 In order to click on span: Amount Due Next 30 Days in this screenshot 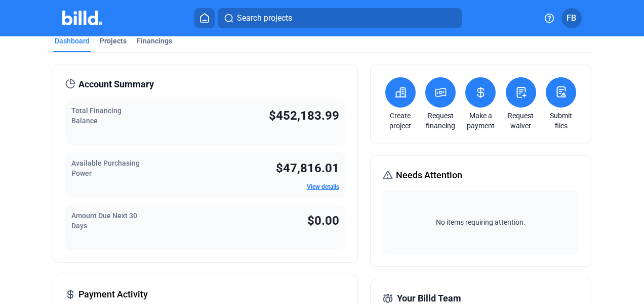, I will do `click(105, 221)`.